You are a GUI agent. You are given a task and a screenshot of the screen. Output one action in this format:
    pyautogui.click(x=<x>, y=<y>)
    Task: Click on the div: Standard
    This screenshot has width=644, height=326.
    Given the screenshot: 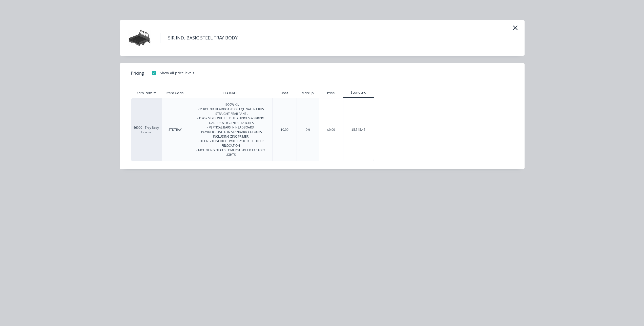 What is the action you would take?
    pyautogui.click(x=358, y=92)
    